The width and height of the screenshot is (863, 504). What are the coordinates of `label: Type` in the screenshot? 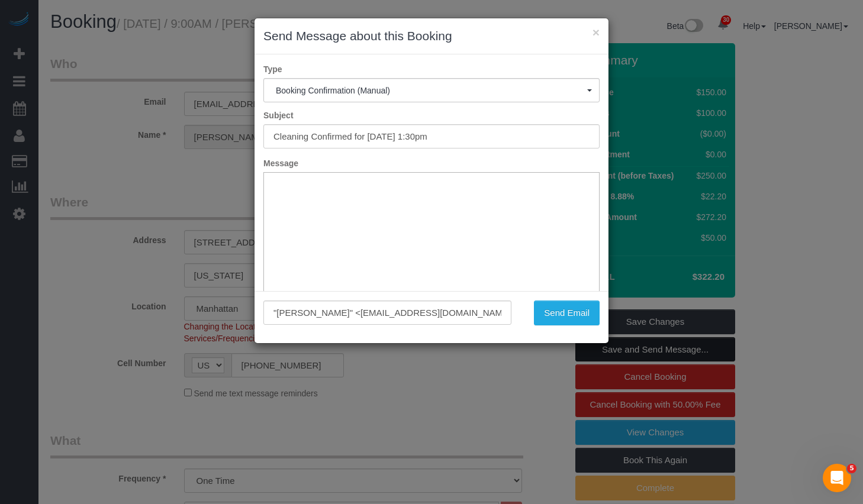 It's located at (432, 69).